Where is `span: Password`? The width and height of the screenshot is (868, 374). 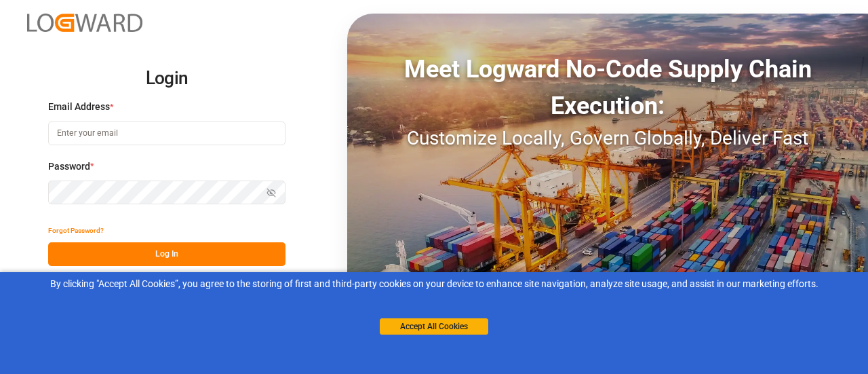 span: Password is located at coordinates (69, 166).